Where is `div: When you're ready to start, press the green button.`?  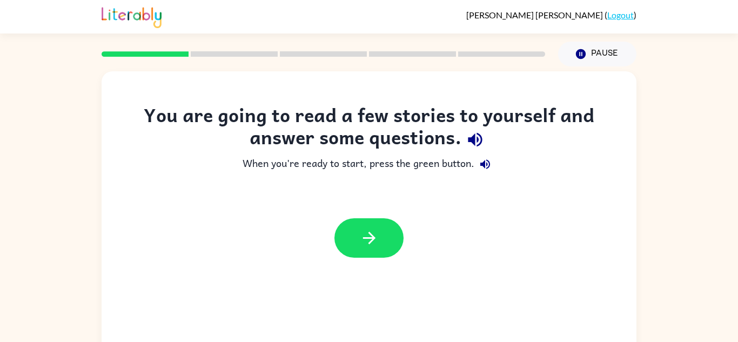
div: When you're ready to start, press the green button. is located at coordinates (369, 164).